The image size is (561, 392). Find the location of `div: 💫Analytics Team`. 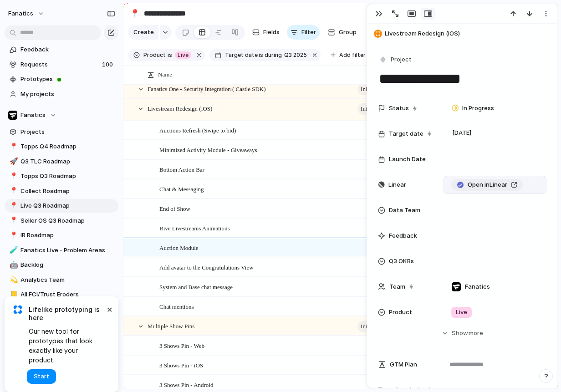

div: 💫Analytics Team is located at coordinates (61, 280).